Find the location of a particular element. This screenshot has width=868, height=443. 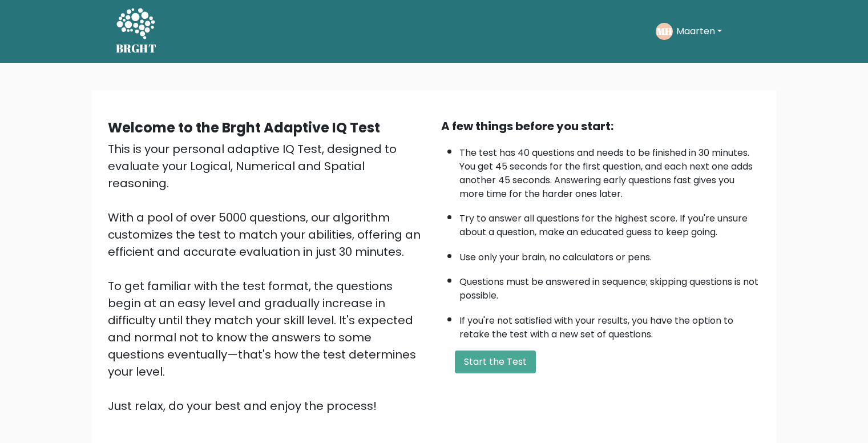

a: BRGHT is located at coordinates (136, 31).